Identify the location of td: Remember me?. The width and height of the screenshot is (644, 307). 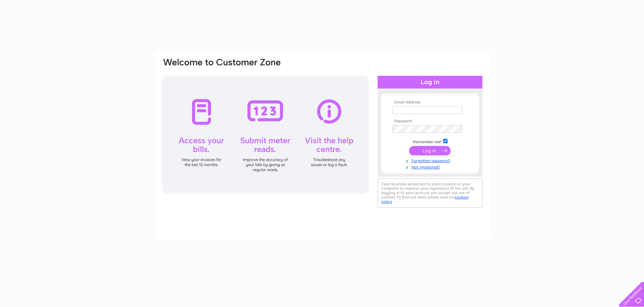
(430, 141).